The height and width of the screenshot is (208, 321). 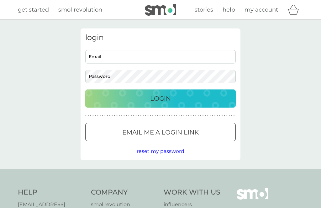 I want to click on a: smol revolution, so click(x=80, y=10).